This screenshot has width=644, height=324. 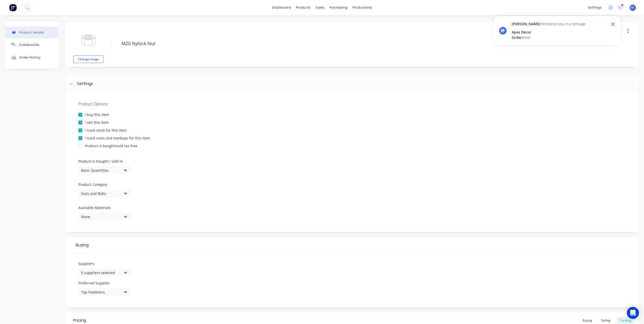 I want to click on a: dashboard, so click(x=282, y=7).